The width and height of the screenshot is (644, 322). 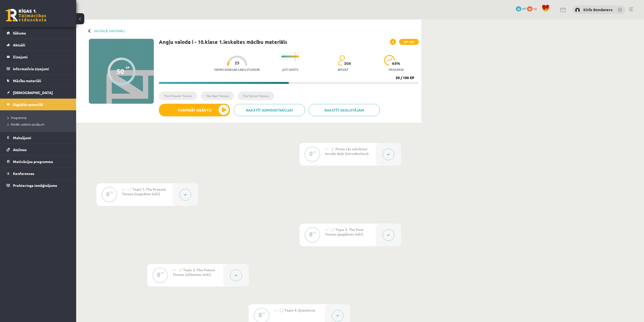 What do you see at coordinates (535, 8) in the screenshot?
I see `span: xp` at bounding box center [535, 8].